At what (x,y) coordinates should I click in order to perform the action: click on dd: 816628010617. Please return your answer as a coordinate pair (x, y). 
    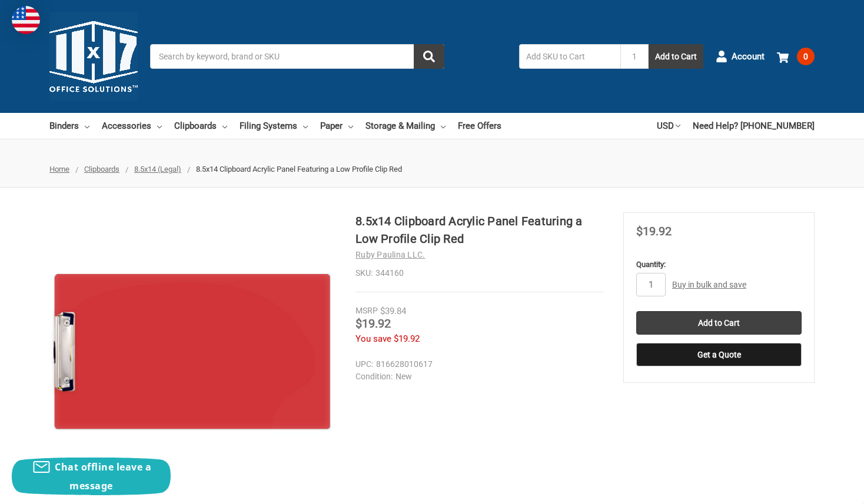
    Looking at the image, I should click on (477, 364).